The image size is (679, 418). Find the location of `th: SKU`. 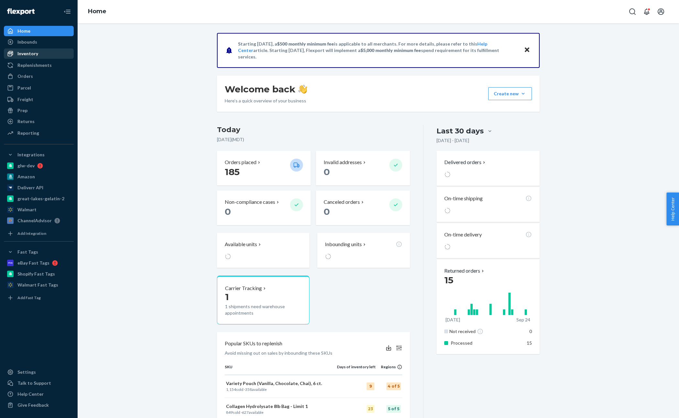

th: SKU is located at coordinates (281, 370).